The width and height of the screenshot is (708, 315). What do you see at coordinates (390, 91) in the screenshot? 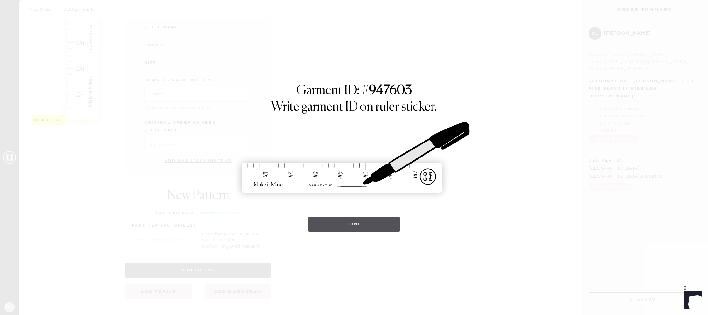
I see `strong: 947603` at bounding box center [390, 91].